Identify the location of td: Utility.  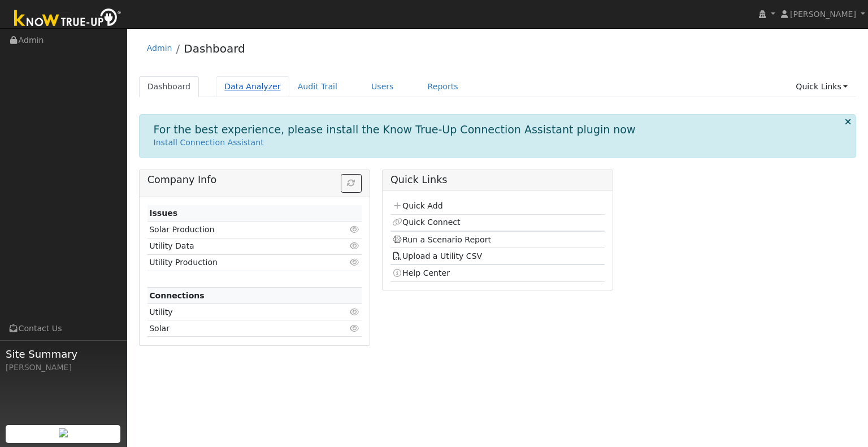
(237, 312).